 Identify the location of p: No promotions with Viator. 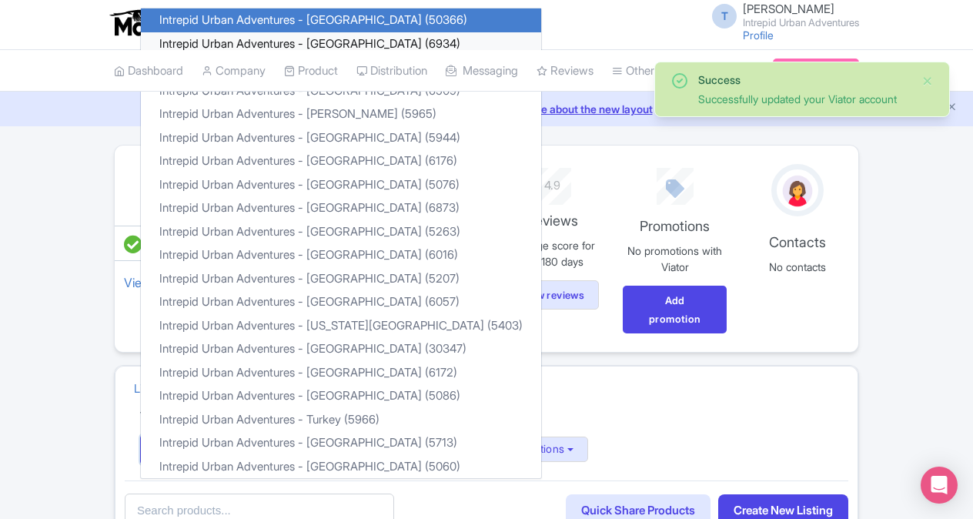
(674, 259).